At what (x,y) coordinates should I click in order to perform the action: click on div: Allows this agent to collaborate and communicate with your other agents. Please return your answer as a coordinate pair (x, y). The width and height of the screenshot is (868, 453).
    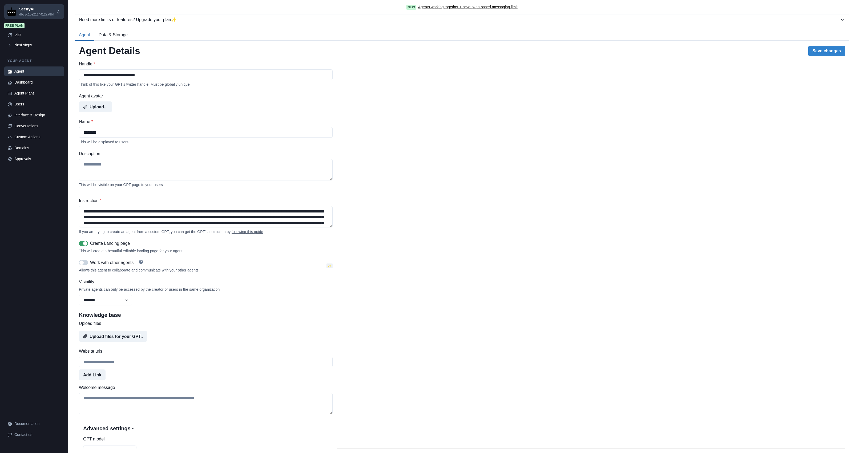
    Looking at the image, I should click on (202, 270).